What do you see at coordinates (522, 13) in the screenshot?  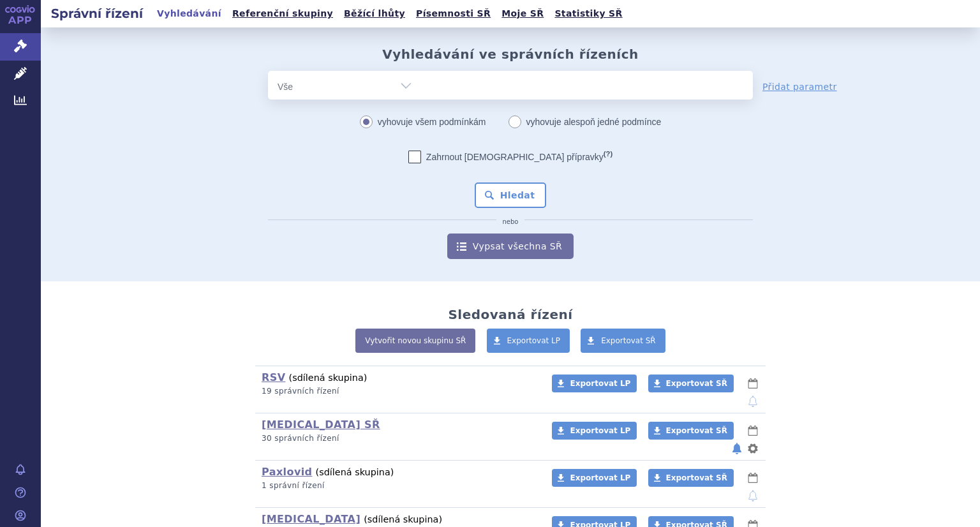 I see `a: Moje SŘ` at bounding box center [522, 13].